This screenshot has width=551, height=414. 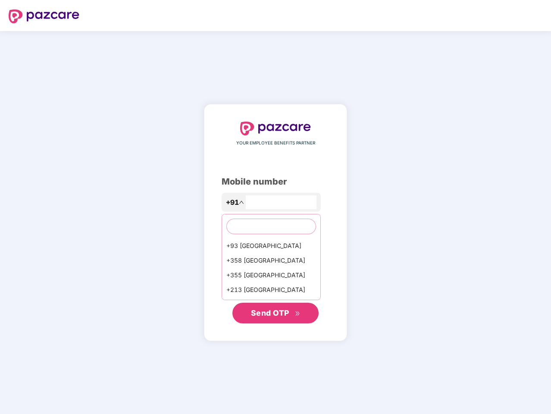 I want to click on span: YOUR EMPLOYEE BENEFITS PARTNER, so click(x=276, y=143).